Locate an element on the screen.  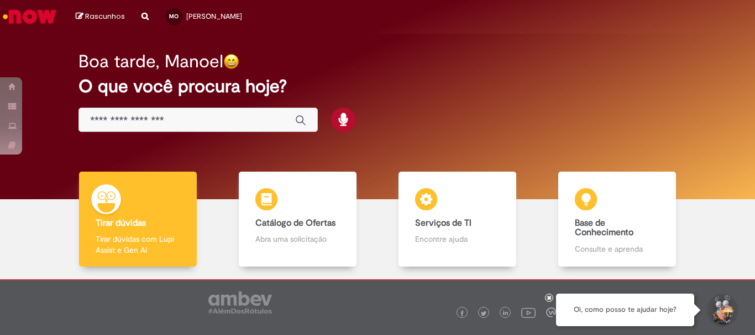
b: Catálogo de Ofertas is located at coordinates (295, 223).